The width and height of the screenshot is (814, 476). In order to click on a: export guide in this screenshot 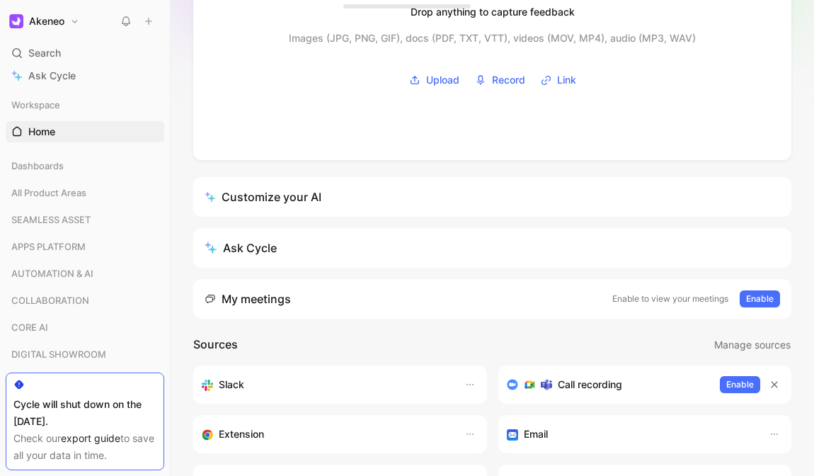, I will do `click(91, 438)`.